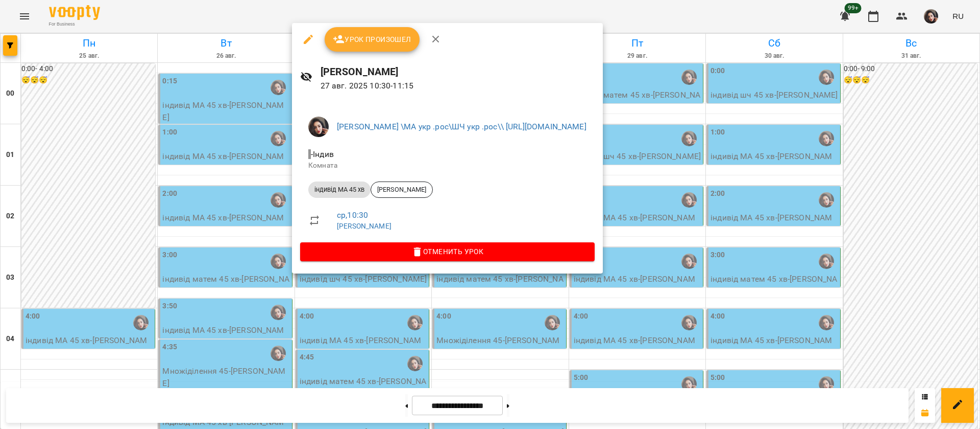  Describe the element at coordinates (322, 154) in the screenshot. I see `span: - Індив` at that location.